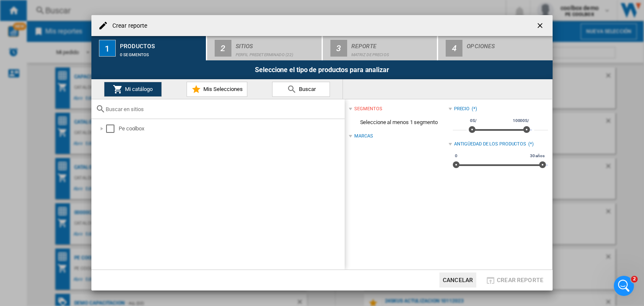 The image size is (644, 306). Describe the element at coordinates (112, 129) in the screenshot. I see `md-checkbox: Select` at that location.